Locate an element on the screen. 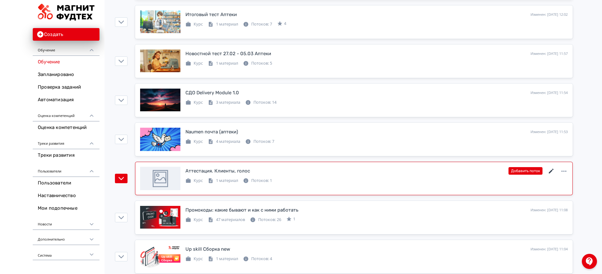 The image size is (602, 274). a: Наставничество is located at coordinates (66, 196).